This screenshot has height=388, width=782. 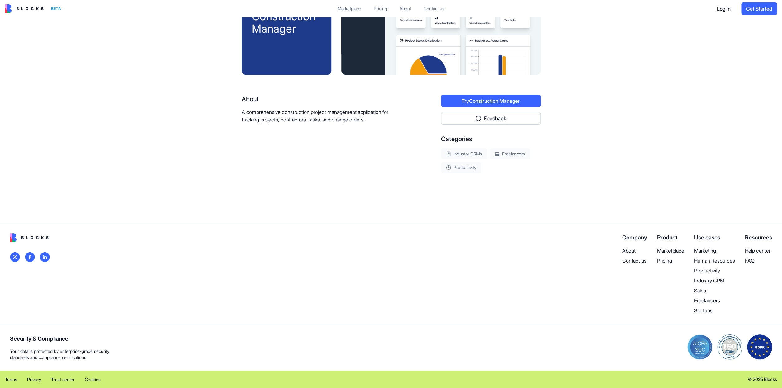 What do you see at coordinates (34, 379) in the screenshot?
I see `a: Privacy` at bounding box center [34, 379].